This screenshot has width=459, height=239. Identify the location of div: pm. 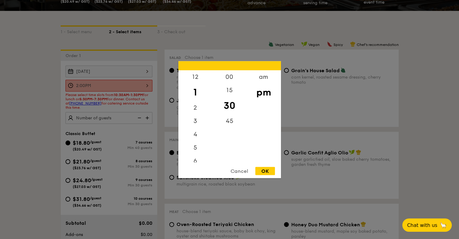
(263, 92).